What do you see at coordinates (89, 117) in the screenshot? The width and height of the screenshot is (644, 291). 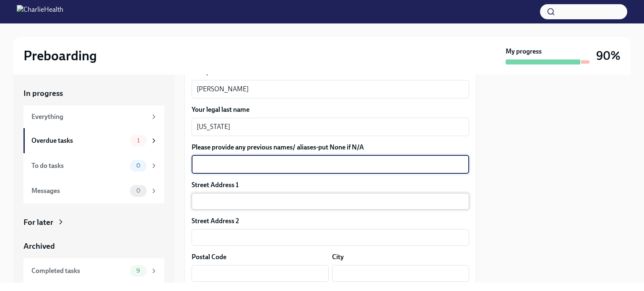 I see `div: Everything` at bounding box center [89, 117].